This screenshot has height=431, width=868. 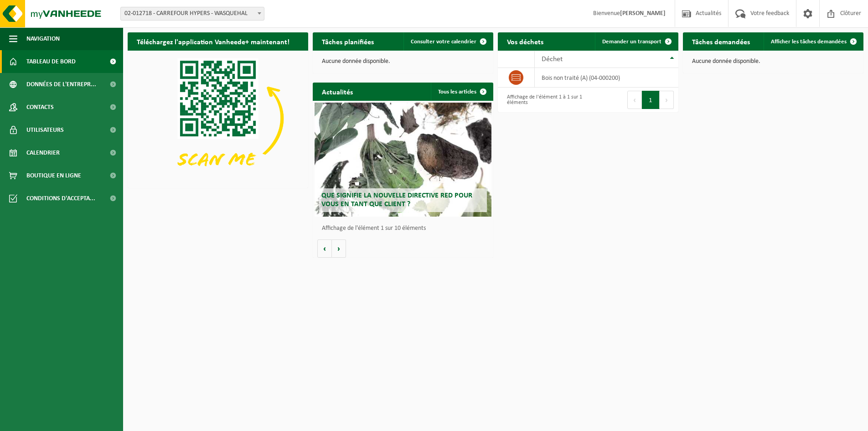 I want to click on h2: Téléchargez l'application Vanheede+ maintenant!, so click(x=213, y=41).